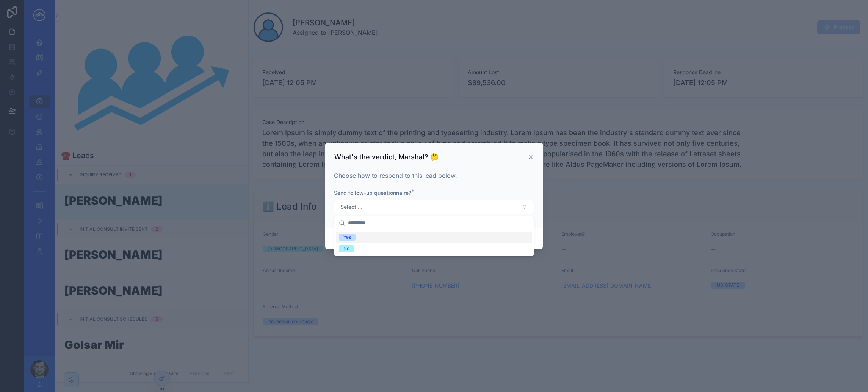 The image size is (868, 392). What do you see at coordinates (434, 207) in the screenshot?
I see `button: Select Button` at bounding box center [434, 207].